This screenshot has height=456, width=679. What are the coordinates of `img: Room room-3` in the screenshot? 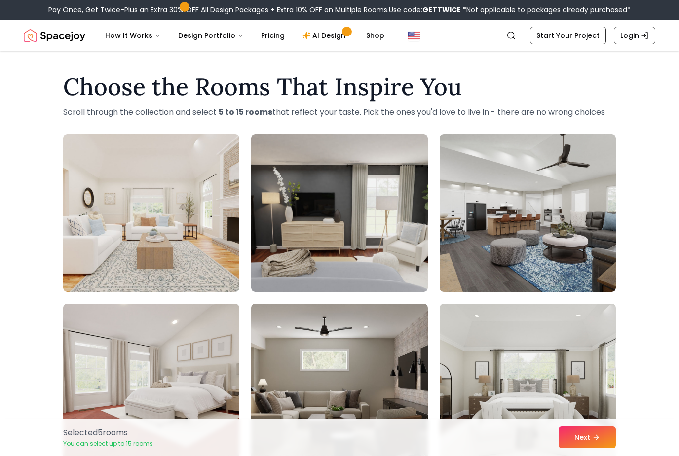 It's located at (527, 213).